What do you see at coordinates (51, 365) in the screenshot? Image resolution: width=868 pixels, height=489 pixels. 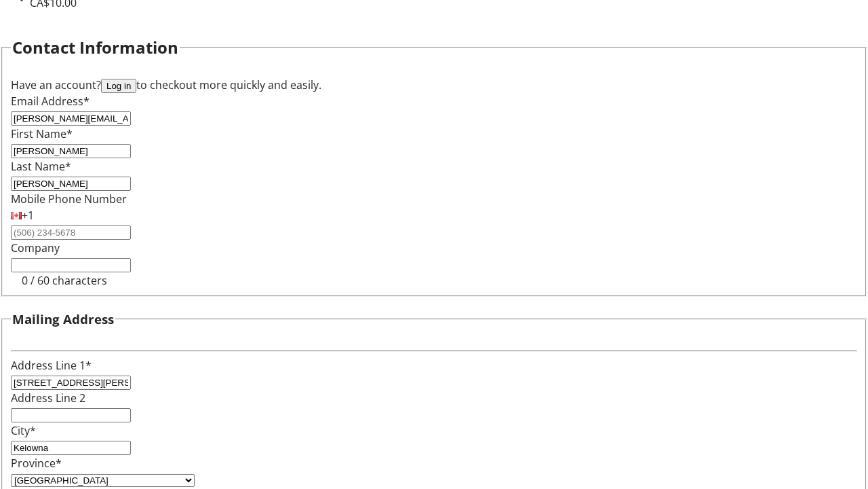 I see `label: Address Line 1*` at bounding box center [51, 365].